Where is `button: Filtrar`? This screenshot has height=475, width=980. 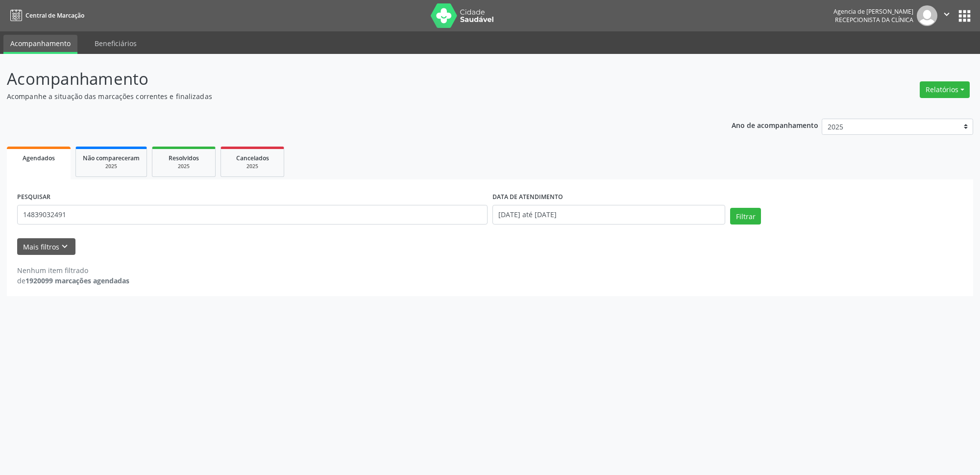 button: Filtrar is located at coordinates (745, 216).